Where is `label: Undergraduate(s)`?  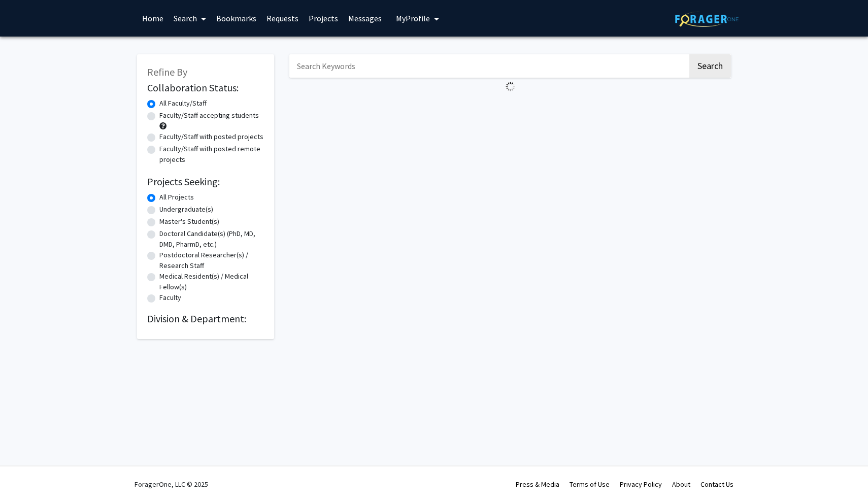
label: Undergraduate(s) is located at coordinates (186, 209).